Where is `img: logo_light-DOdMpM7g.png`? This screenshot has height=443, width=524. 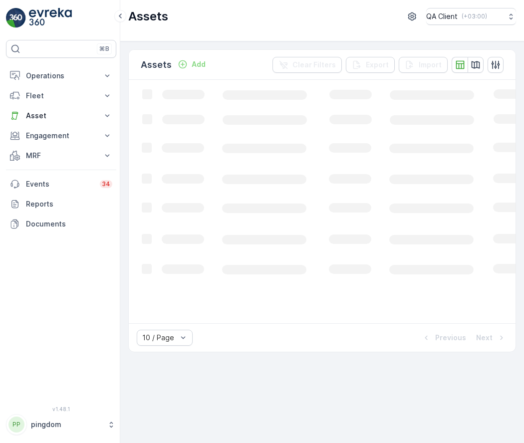
img: logo_light-DOdMpM7g.png is located at coordinates (50, 18).